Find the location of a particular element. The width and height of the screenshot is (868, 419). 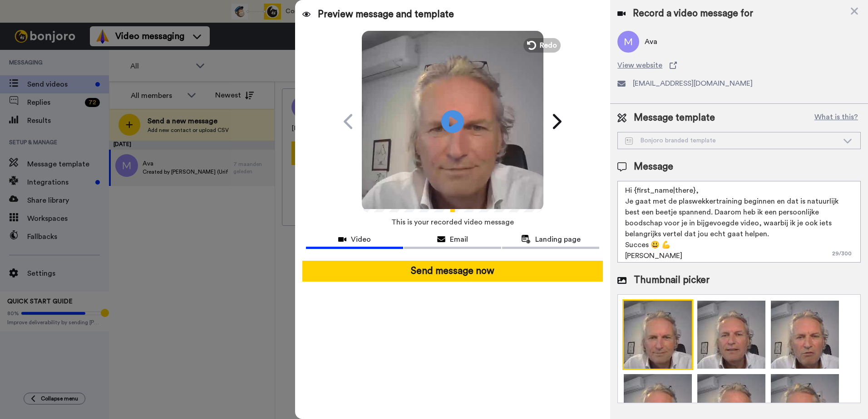

div: Bonjoro branded template is located at coordinates (732, 140).